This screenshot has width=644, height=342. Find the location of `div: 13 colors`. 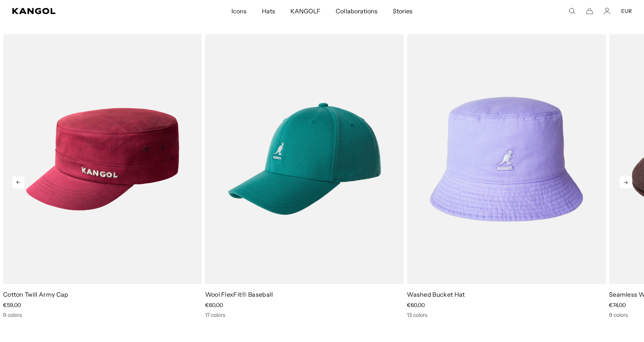

div: 13 colors is located at coordinates (506, 315).